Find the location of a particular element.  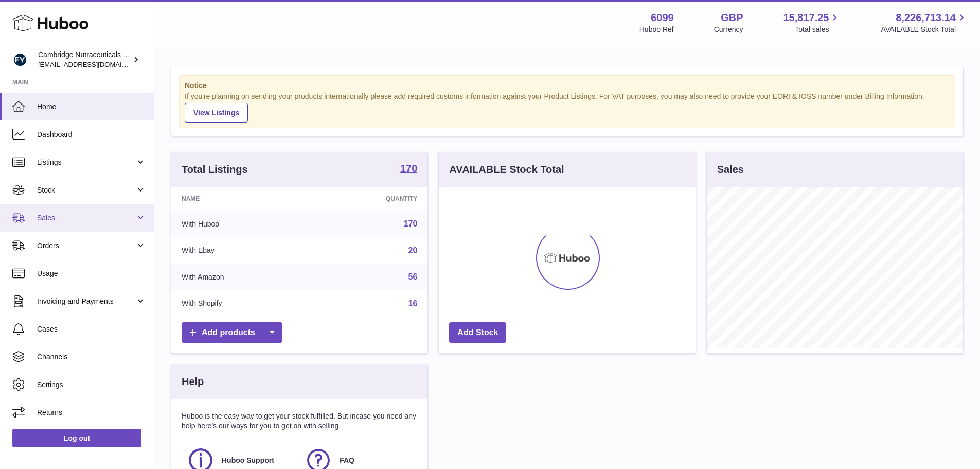

span: Huboo Support is located at coordinates (248, 460).